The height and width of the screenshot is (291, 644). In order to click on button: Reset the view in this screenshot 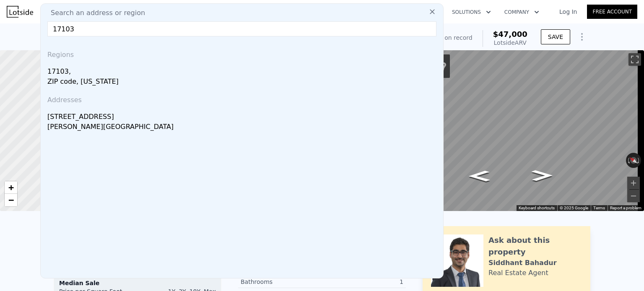, I will do `click(633, 161)`.